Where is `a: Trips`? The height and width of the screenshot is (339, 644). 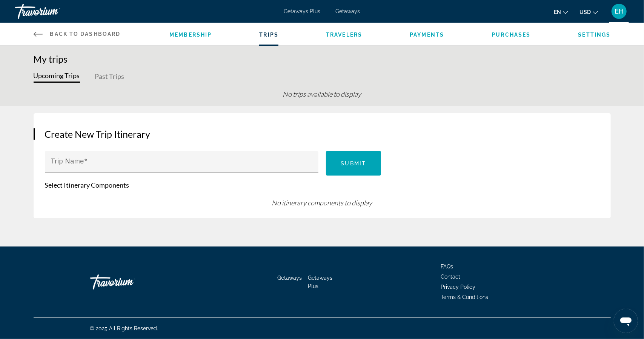
a: Trips is located at coordinates (269, 35).